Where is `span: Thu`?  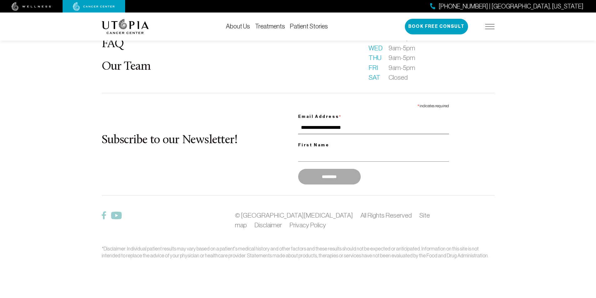 span: Thu is located at coordinates (375, 58).